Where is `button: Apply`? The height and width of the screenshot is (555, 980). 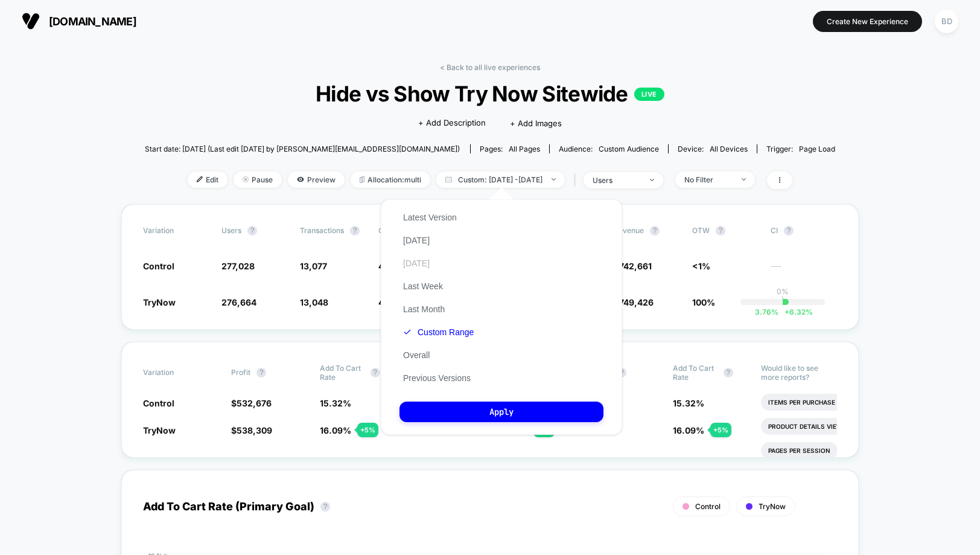 button: Apply is located at coordinates (501, 412).